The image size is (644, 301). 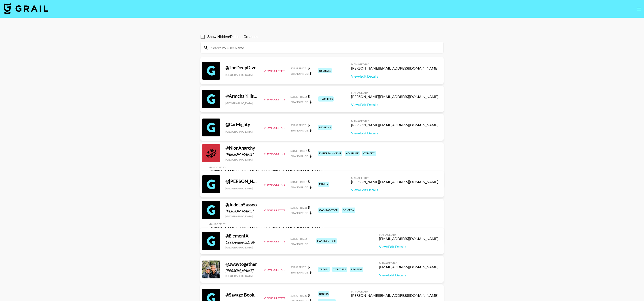 I want to click on div: travel, so click(x=324, y=270).